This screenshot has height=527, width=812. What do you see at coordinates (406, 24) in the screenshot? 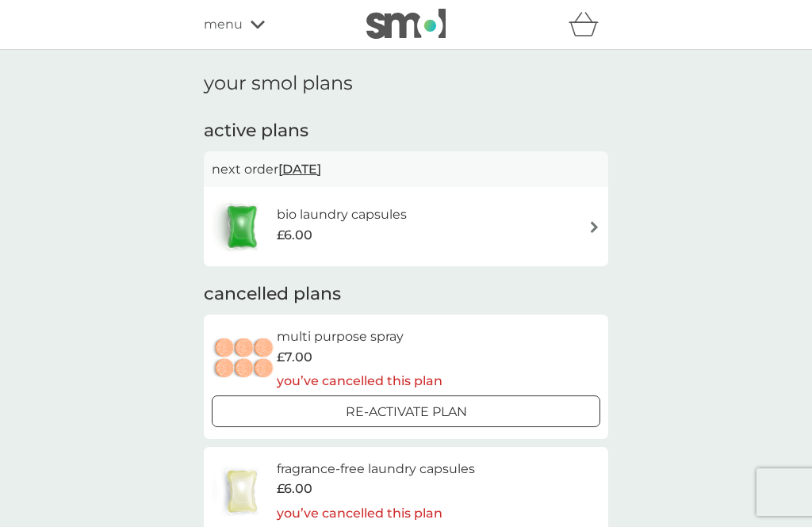
I see `img: smol` at bounding box center [406, 24].